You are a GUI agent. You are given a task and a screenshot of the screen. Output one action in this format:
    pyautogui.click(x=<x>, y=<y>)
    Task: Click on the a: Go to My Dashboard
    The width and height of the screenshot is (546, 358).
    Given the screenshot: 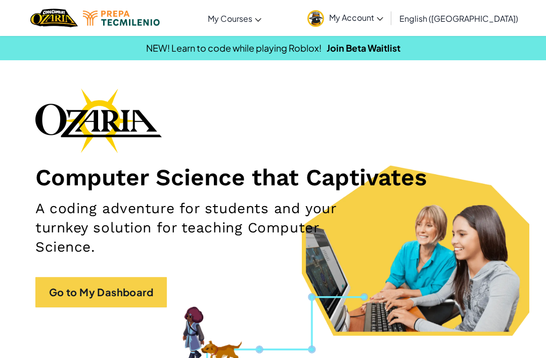 What is the action you would take?
    pyautogui.click(x=101, y=292)
    